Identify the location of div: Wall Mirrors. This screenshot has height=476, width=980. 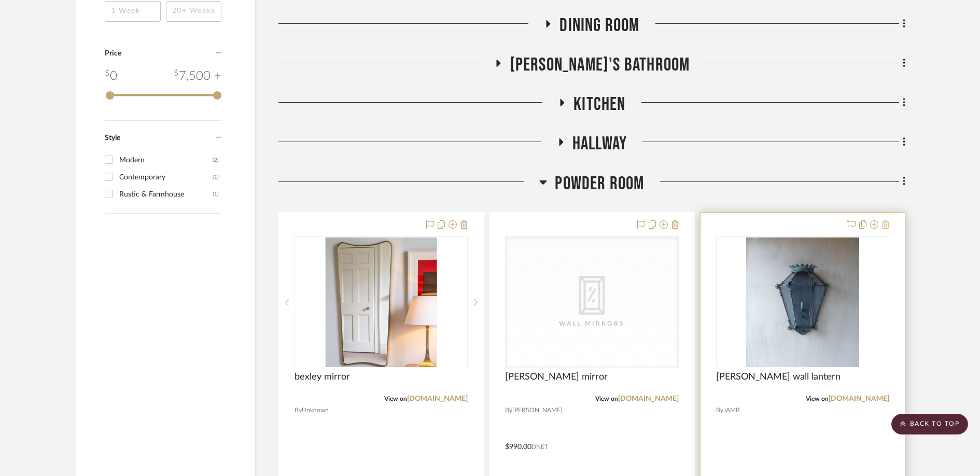
(592, 323).